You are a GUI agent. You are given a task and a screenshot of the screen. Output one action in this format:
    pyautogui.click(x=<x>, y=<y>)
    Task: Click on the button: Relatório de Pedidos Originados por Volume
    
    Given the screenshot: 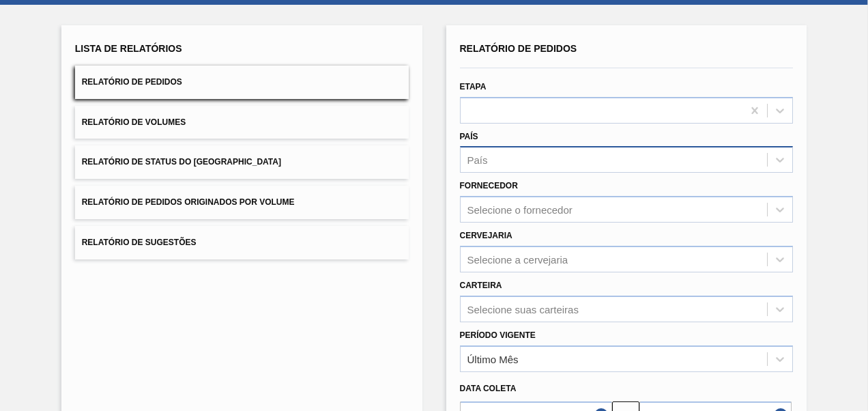 What is the action you would take?
    pyautogui.click(x=241, y=202)
    